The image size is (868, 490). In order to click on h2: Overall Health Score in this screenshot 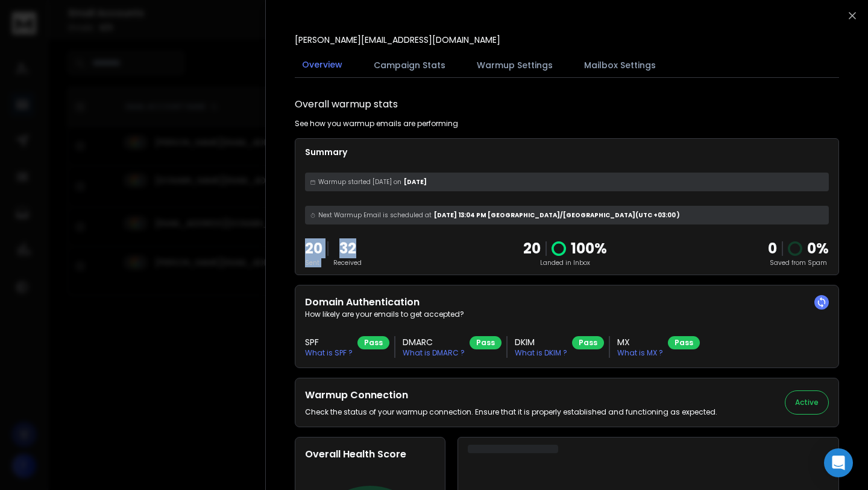, I will do `click(370, 455)`.